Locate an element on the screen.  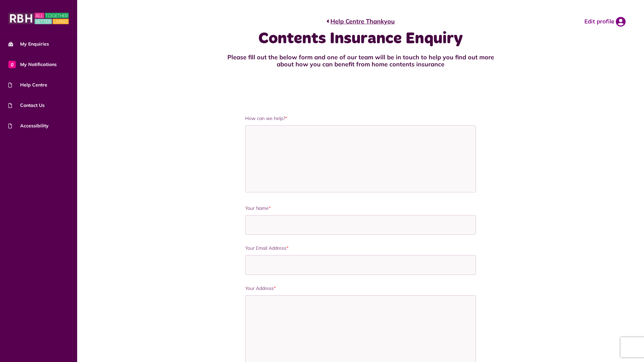
span: 0 is located at coordinates (12, 64).